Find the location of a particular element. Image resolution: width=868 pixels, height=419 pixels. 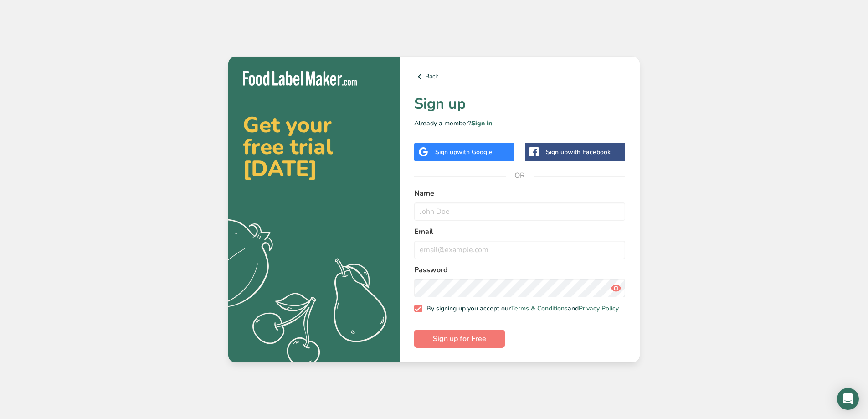

a: Privacy Policy is located at coordinates (598, 308).